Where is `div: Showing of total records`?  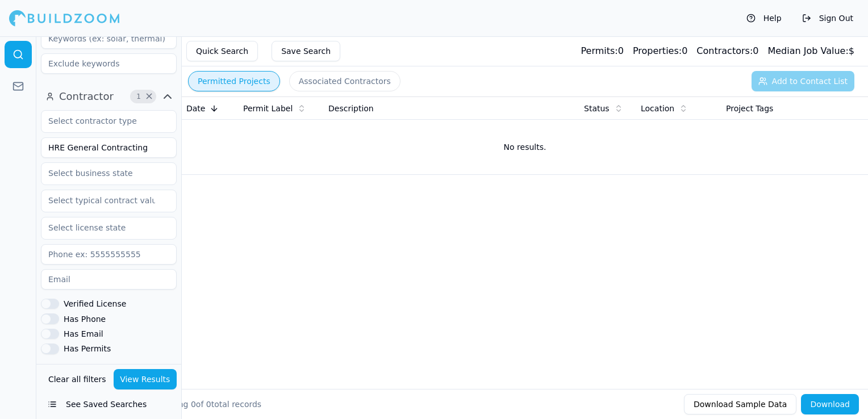
div: Showing of total records is located at coordinates (208, 404).